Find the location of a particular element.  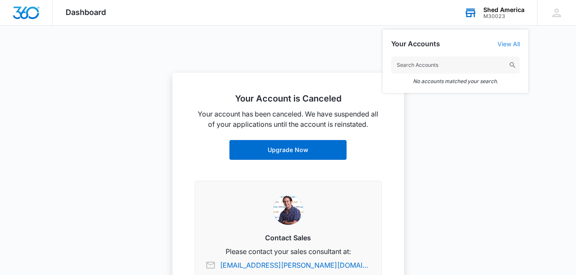

p: Your account has been canceled. We have suspended all of your applications until the account is r... is located at coordinates (288, 119).